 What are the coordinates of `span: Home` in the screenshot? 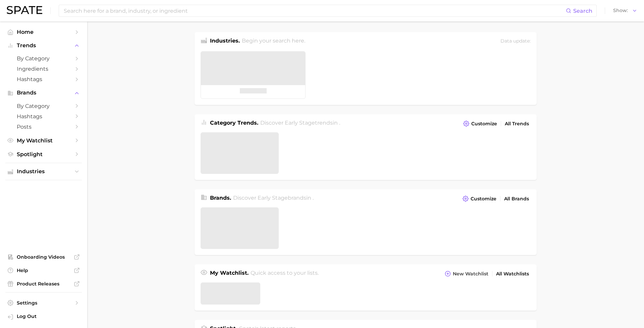 It's located at (43, 32).